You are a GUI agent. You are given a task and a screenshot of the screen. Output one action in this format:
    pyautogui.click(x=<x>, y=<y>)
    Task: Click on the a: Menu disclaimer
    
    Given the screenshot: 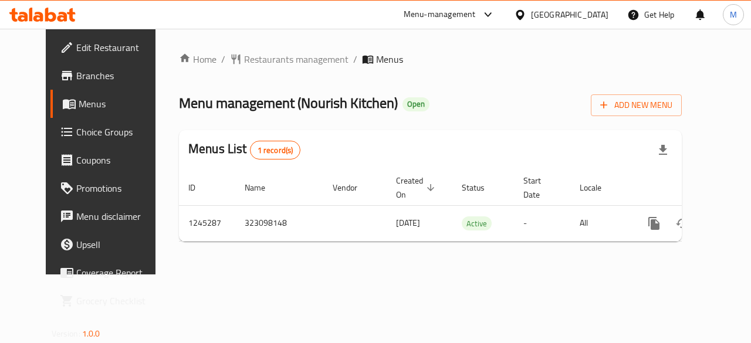 What is the action you would take?
    pyautogui.click(x=111, y=217)
    